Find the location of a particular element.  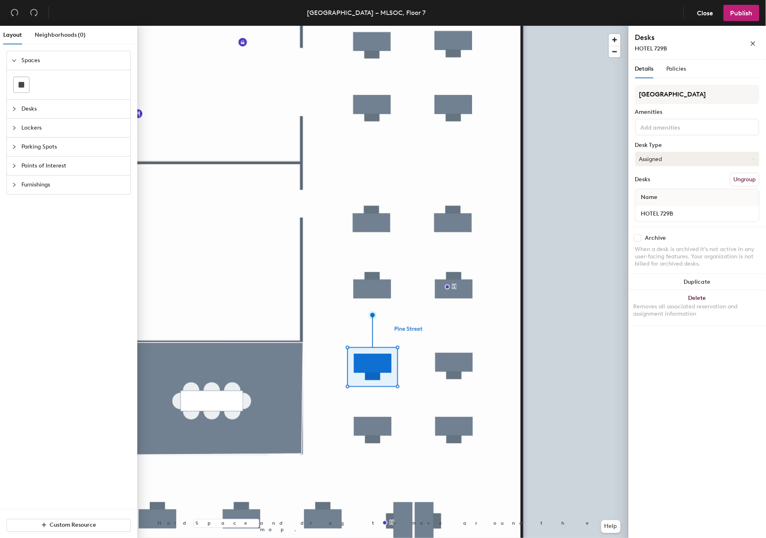

h4: Desks is located at coordinates (680, 38).